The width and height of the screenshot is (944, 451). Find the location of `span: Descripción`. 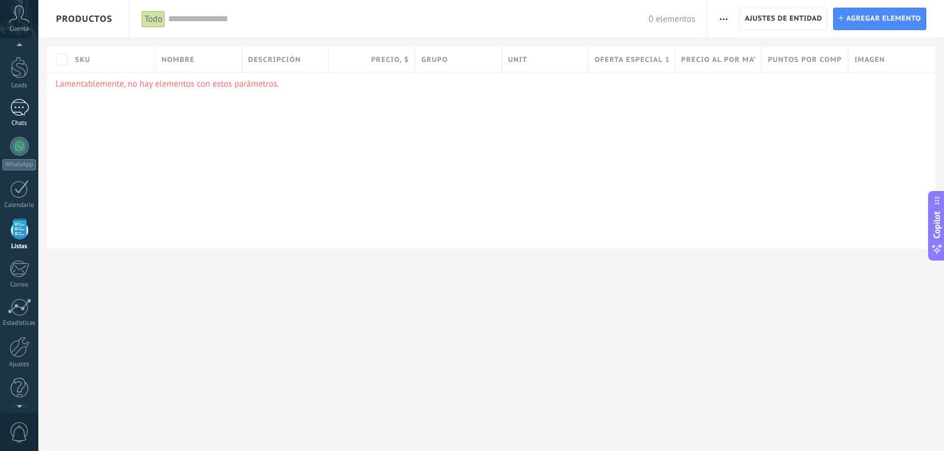

span: Descripción is located at coordinates (274, 60).